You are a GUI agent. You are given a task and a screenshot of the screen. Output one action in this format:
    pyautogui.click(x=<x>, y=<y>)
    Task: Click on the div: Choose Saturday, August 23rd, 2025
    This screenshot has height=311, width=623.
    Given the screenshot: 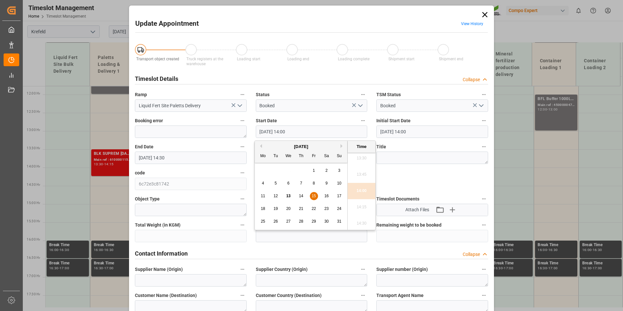 What is the action you would take?
    pyautogui.click(x=327, y=209)
    